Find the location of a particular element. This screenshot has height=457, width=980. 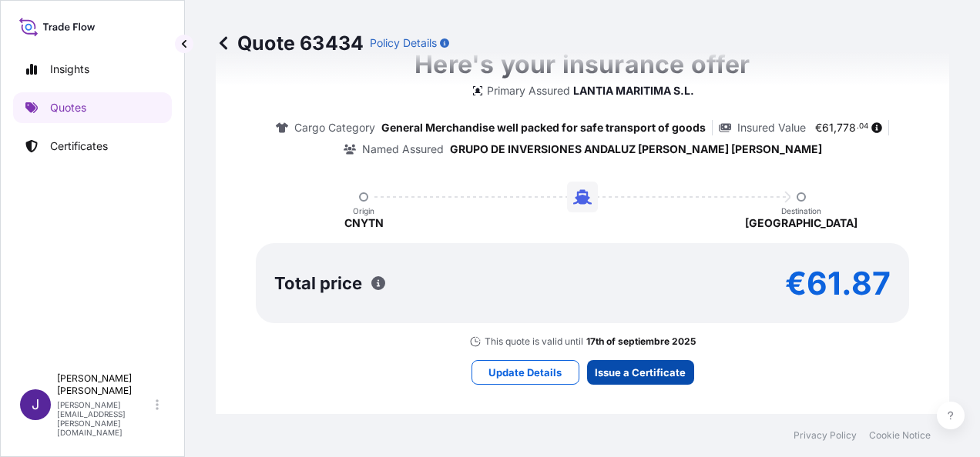

p: Issue a Certificate is located at coordinates (640, 373).